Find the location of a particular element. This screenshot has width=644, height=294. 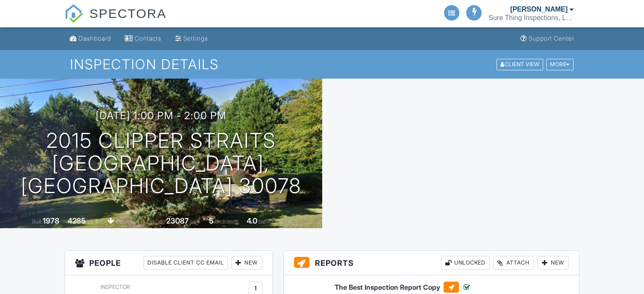

h6: The Best Inspection Report Copy is located at coordinates (402, 287).